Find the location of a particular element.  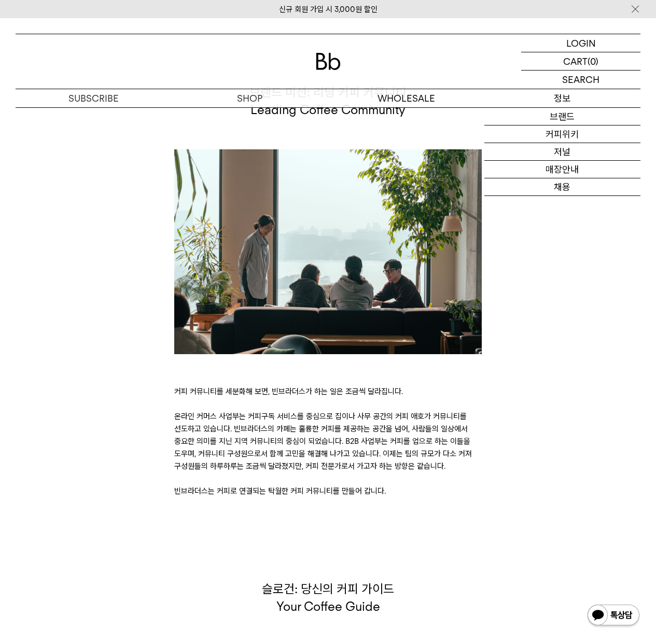

a: SHOP is located at coordinates (249, 98).